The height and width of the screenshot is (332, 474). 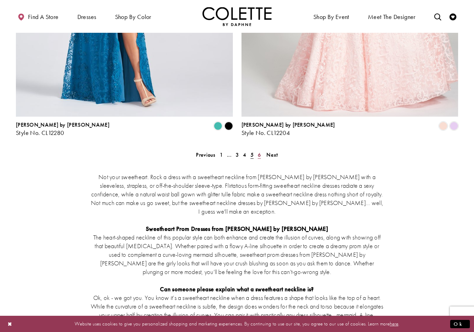 I want to click on img: Colette by Daphne, so click(x=237, y=16).